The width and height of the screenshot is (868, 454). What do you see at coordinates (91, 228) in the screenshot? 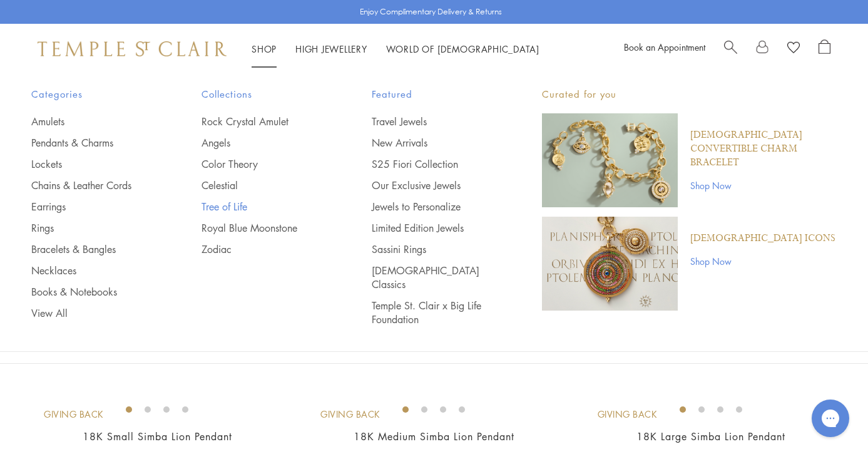
I see `a: Rings` at bounding box center [91, 228].